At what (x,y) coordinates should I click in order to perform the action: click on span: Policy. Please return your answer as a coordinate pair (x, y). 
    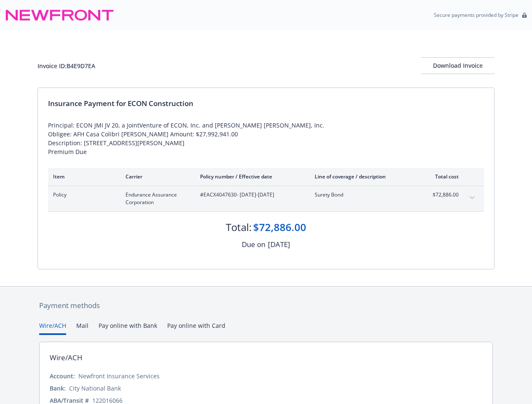
    Looking at the image, I should click on (82, 195).